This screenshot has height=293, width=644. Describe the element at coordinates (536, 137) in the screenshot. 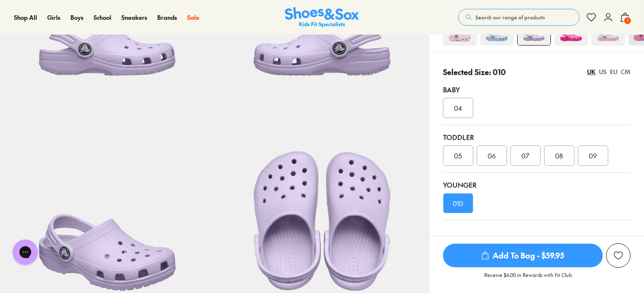

I see `div: Toddler` at that location.